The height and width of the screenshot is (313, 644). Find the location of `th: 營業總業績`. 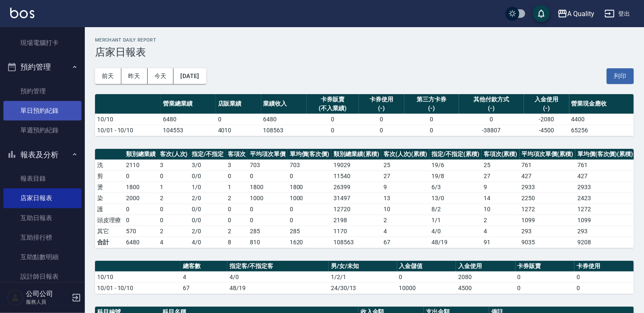

th: 營業總業績 is located at coordinates (188, 104).